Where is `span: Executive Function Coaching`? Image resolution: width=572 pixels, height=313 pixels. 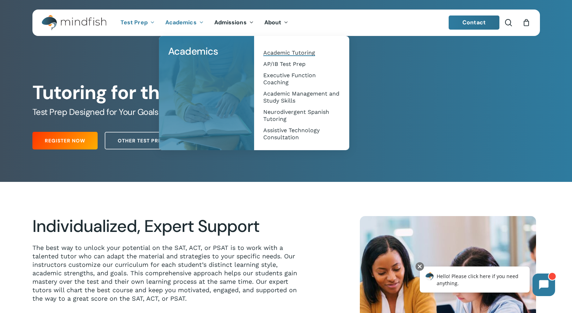 span: Executive Function Coaching is located at coordinates (289, 79).